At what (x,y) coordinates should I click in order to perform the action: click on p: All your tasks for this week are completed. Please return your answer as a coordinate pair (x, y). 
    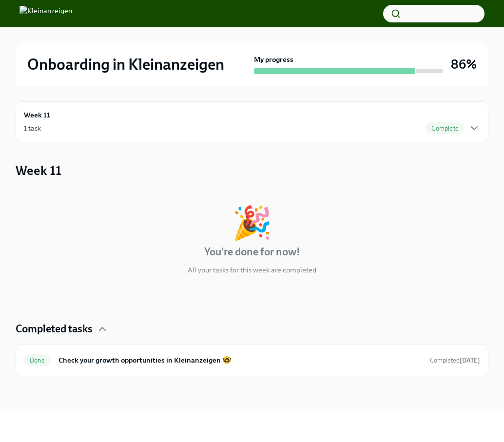
    Looking at the image, I should click on (252, 270).